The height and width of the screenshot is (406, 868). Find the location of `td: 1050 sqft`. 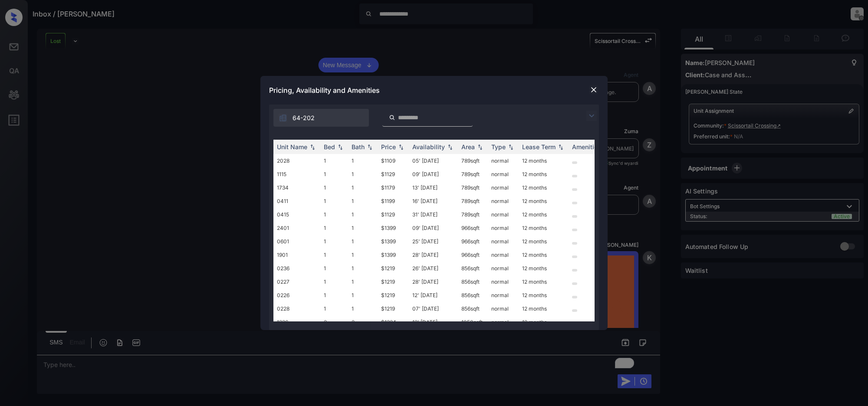

td: 1050 sqft is located at coordinates (472, 322).